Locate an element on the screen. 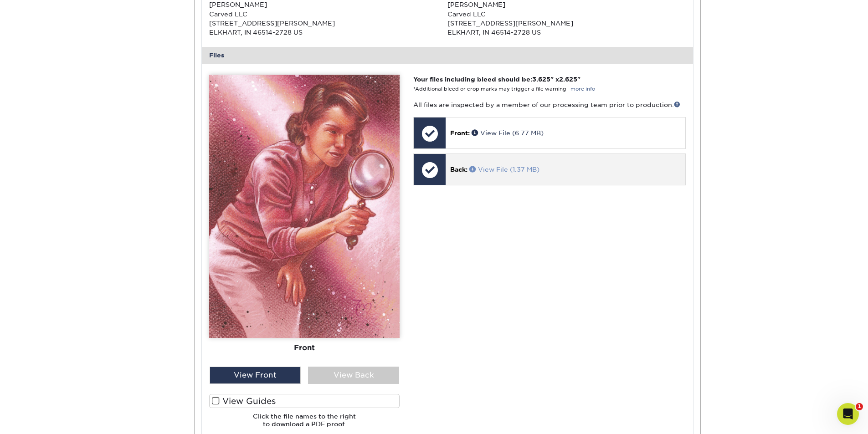  span: Front: is located at coordinates (460, 133).